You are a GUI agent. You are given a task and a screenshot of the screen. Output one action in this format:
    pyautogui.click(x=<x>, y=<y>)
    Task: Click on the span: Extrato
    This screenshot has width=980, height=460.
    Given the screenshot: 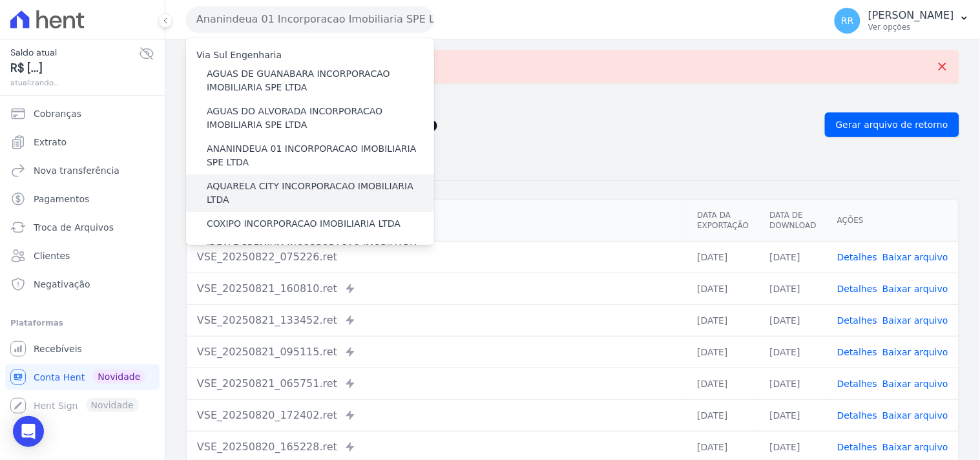 What is the action you would take?
    pyautogui.click(x=50, y=142)
    